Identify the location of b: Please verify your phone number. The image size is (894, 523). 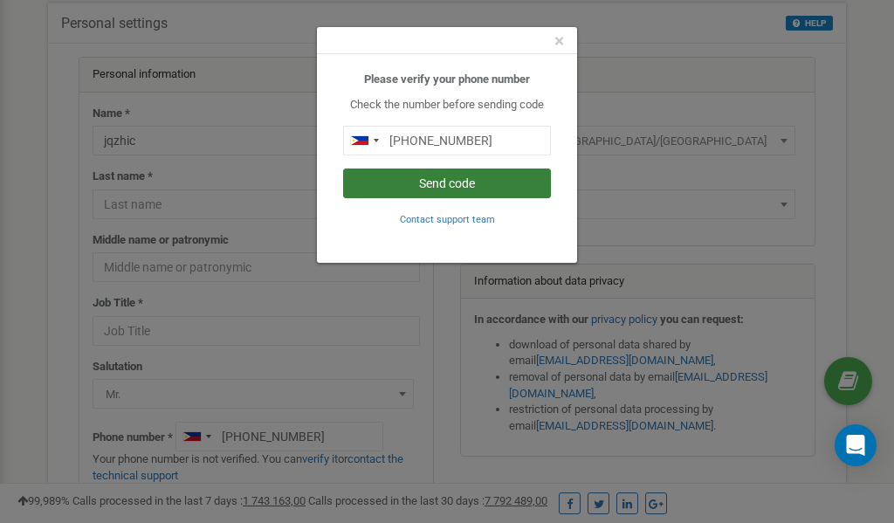
(447, 79).